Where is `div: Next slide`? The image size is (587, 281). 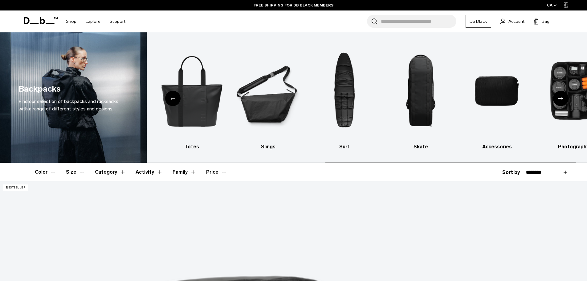 div: Next slide is located at coordinates (561, 98).